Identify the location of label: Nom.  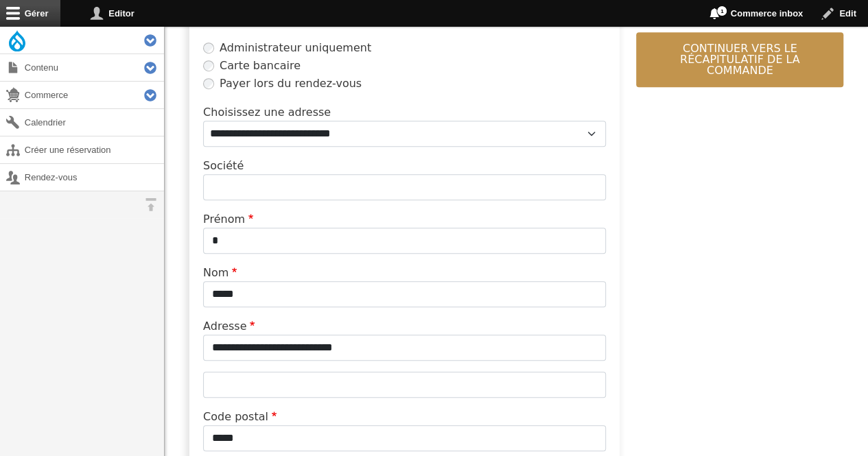
(222, 273).